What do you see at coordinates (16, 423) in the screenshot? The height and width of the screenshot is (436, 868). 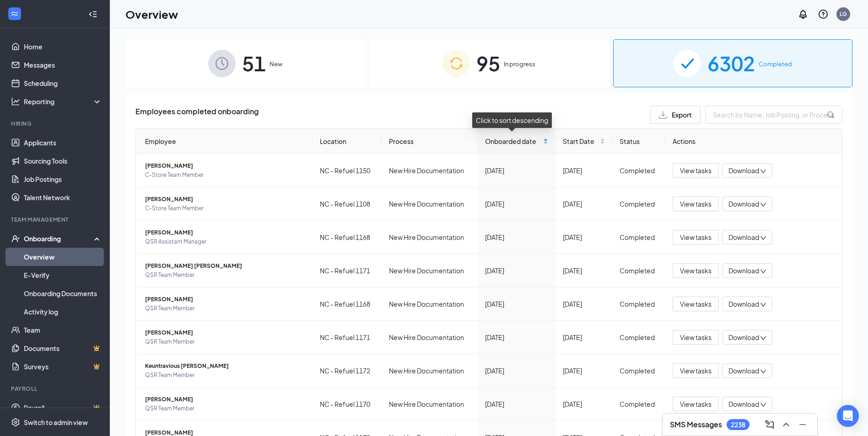 I see `svg: Settings` at bounding box center [16, 423].